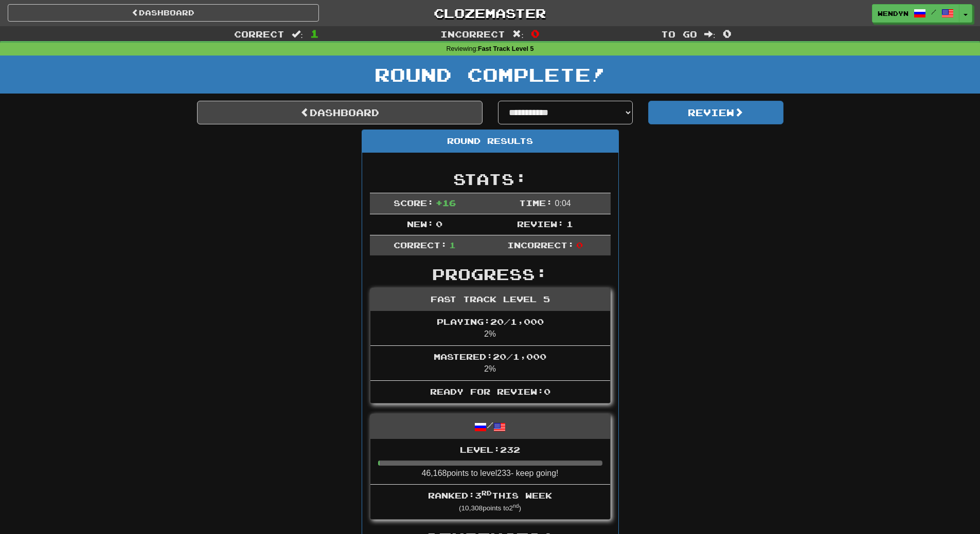  I want to click on button: Review, so click(716, 113).